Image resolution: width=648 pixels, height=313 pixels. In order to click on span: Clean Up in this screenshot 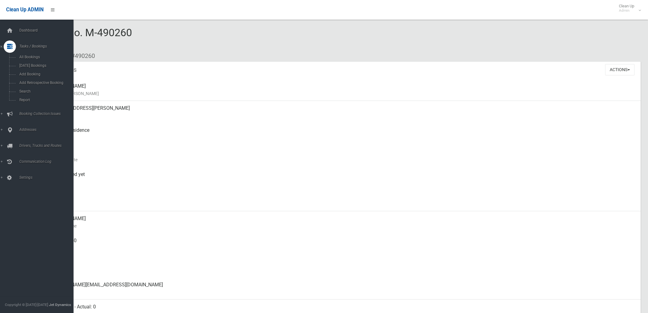, I will do `click(628, 8)`.